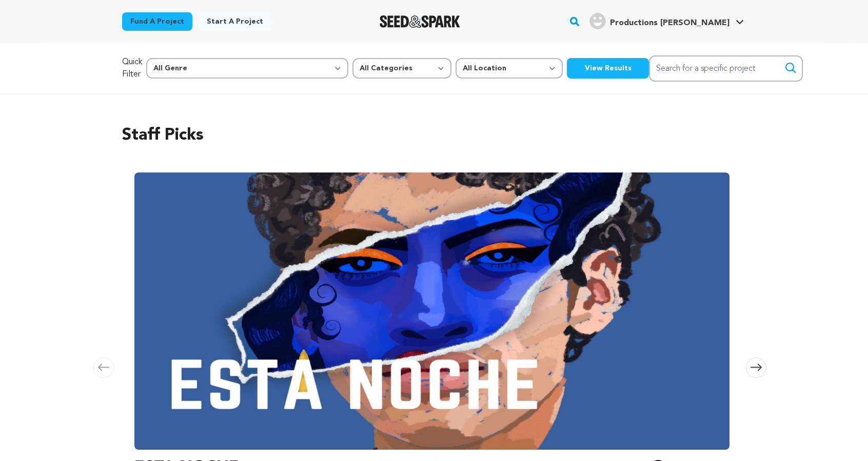  I want to click on img: user.png, so click(598, 21).